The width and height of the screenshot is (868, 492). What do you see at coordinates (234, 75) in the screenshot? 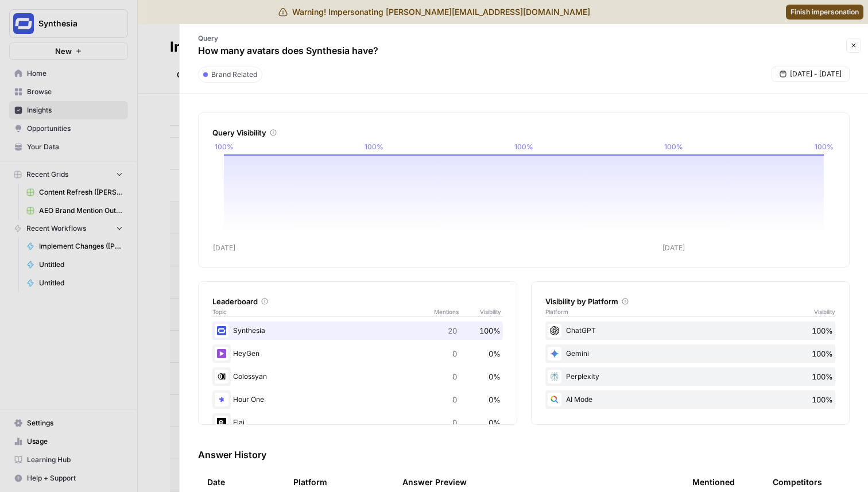
I see `span: Brand Related` at bounding box center [234, 75].